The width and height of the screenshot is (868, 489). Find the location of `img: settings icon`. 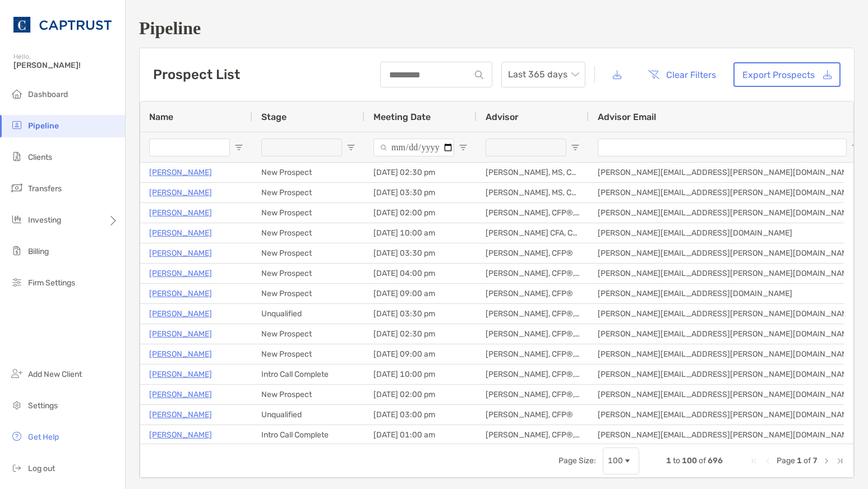

img: settings icon is located at coordinates (17, 405).